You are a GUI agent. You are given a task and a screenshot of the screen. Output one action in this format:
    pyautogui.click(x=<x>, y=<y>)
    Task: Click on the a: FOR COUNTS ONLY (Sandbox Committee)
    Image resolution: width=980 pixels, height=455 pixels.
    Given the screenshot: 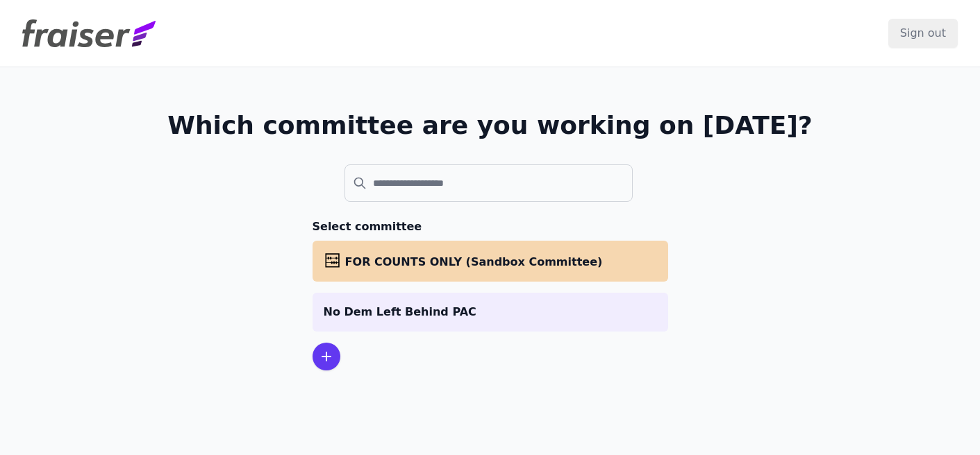 What is the action you would take?
    pyautogui.click(x=490, y=261)
    